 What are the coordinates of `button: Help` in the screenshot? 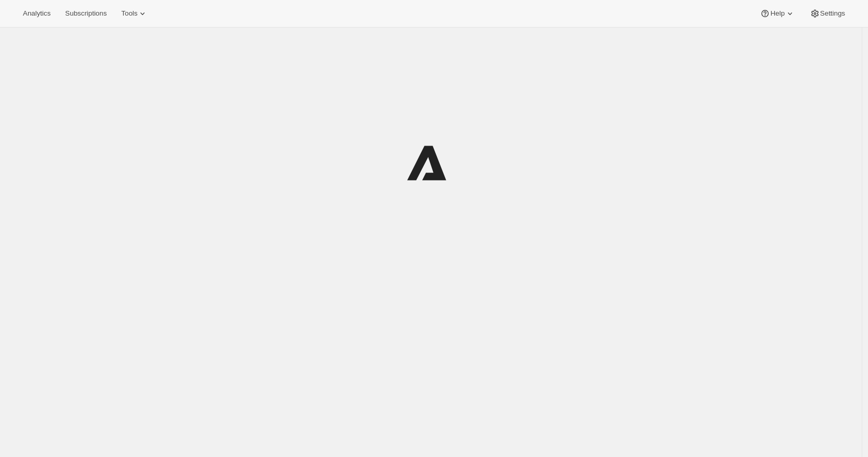 It's located at (777, 13).